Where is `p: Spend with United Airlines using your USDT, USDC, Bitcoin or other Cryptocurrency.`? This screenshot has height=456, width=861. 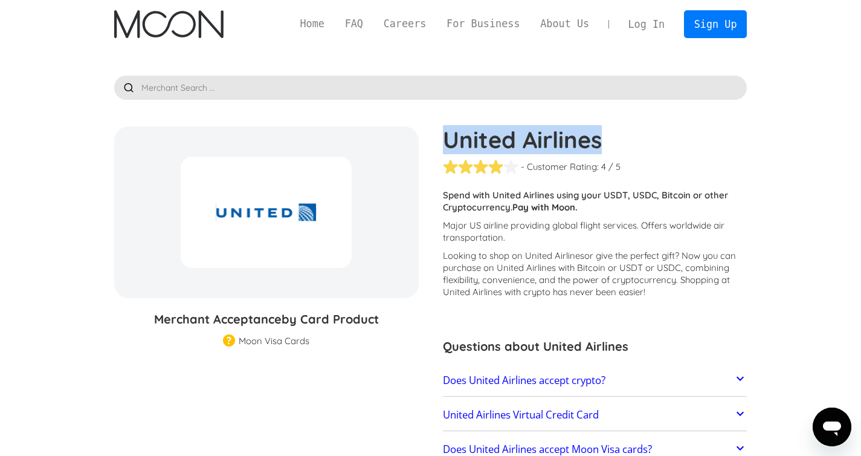 p: Spend with United Airlines using your USDT, USDC, Bitcoin or other Cryptocurrency. is located at coordinates (595, 201).